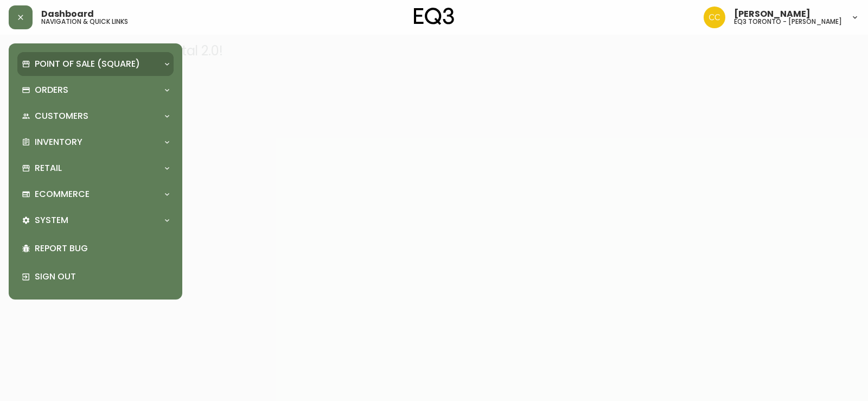 The image size is (868, 401). I want to click on p: Retail, so click(49, 168).